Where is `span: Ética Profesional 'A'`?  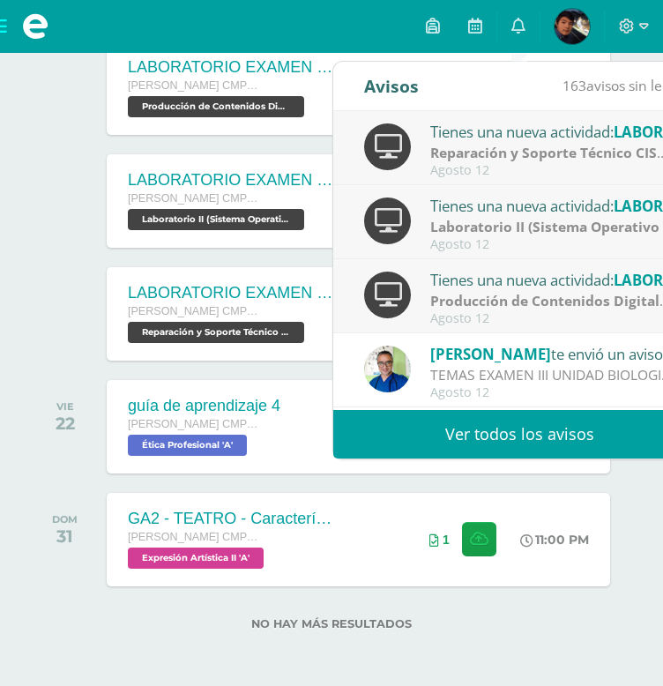
span: Ética Profesional 'A' is located at coordinates (187, 445).